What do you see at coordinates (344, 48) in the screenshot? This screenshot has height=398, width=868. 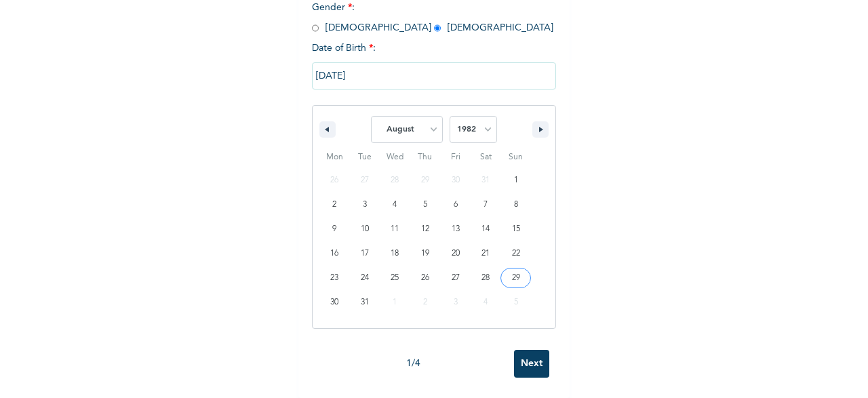 I see `span: Date of Birth :` at bounding box center [344, 48].